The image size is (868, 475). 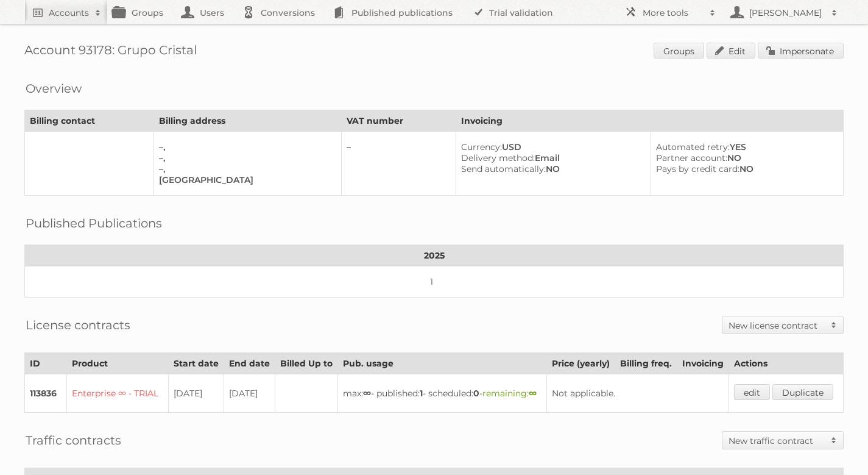 What do you see at coordinates (434, 255) in the screenshot?
I see `th: 2025` at bounding box center [434, 255].